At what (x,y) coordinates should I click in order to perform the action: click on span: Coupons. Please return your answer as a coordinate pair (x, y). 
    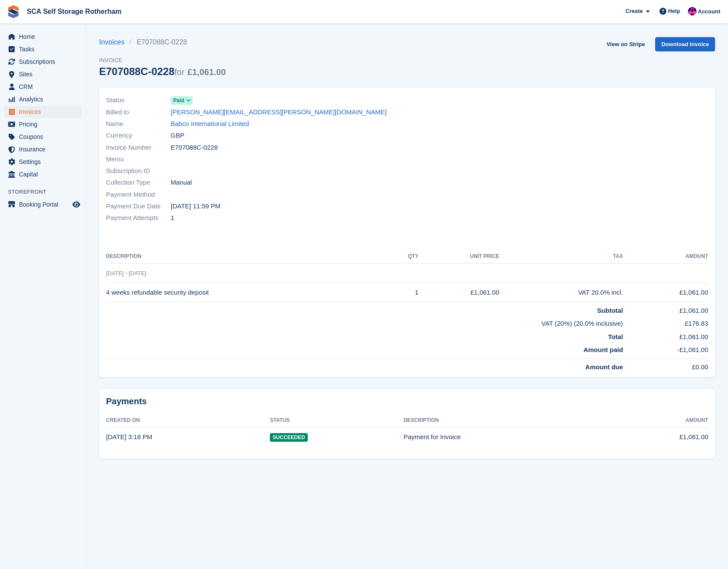
    Looking at the image, I should click on (45, 136).